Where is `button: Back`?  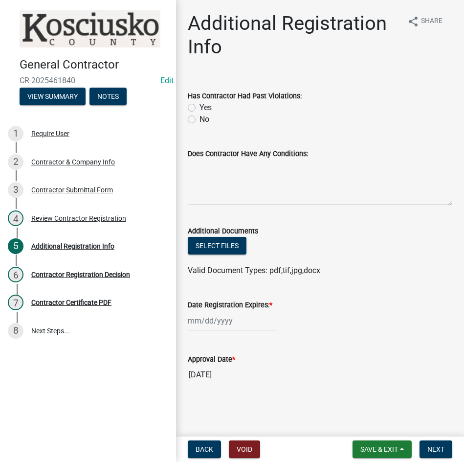 button: Back is located at coordinates (204, 449).